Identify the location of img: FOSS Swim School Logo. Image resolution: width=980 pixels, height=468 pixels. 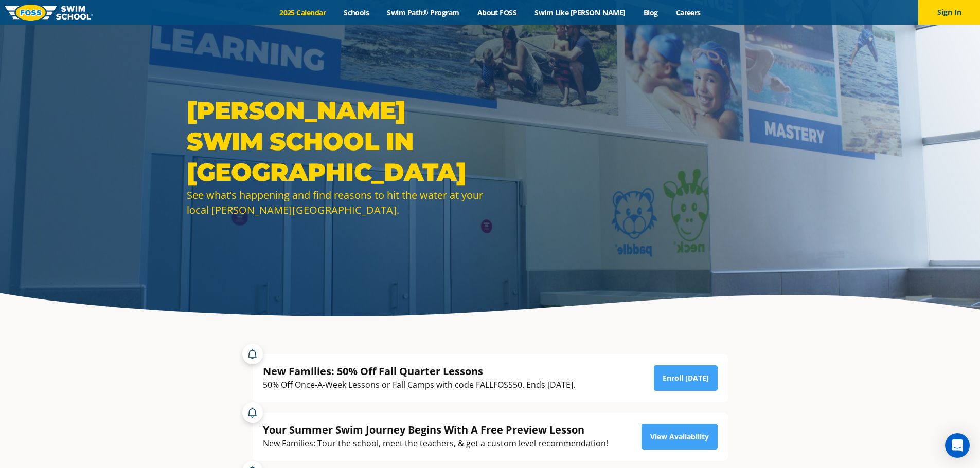
(49, 12).